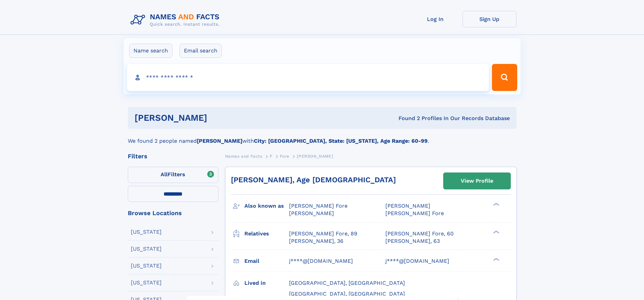 The height and width of the screenshot is (300, 644). I want to click on h3: Lived in, so click(267, 283).